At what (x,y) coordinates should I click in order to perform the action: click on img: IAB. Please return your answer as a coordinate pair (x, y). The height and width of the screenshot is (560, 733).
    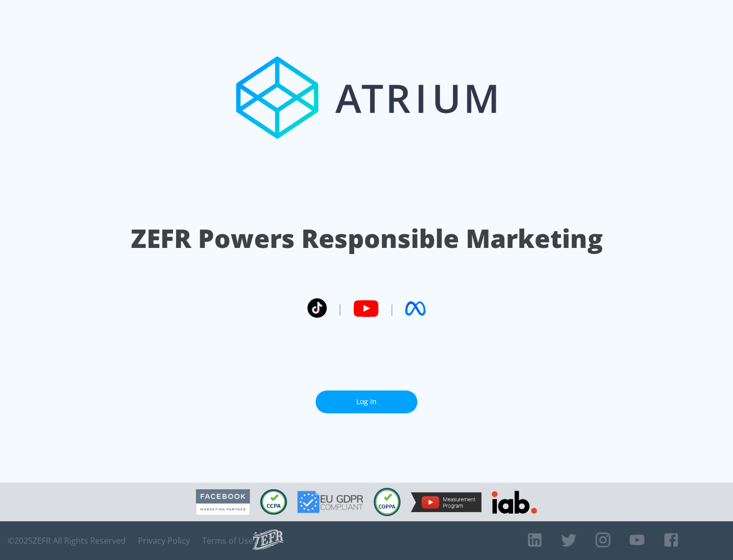
    Looking at the image, I should click on (514, 502).